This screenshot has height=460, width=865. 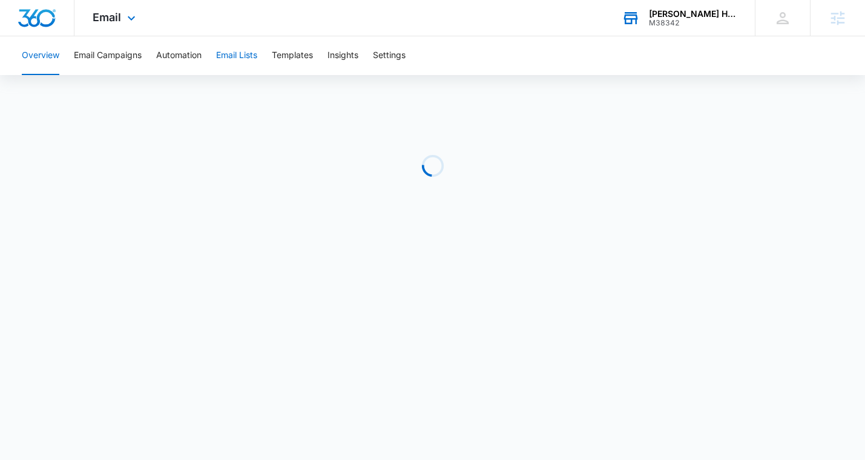 I want to click on div: account name, so click(x=693, y=14).